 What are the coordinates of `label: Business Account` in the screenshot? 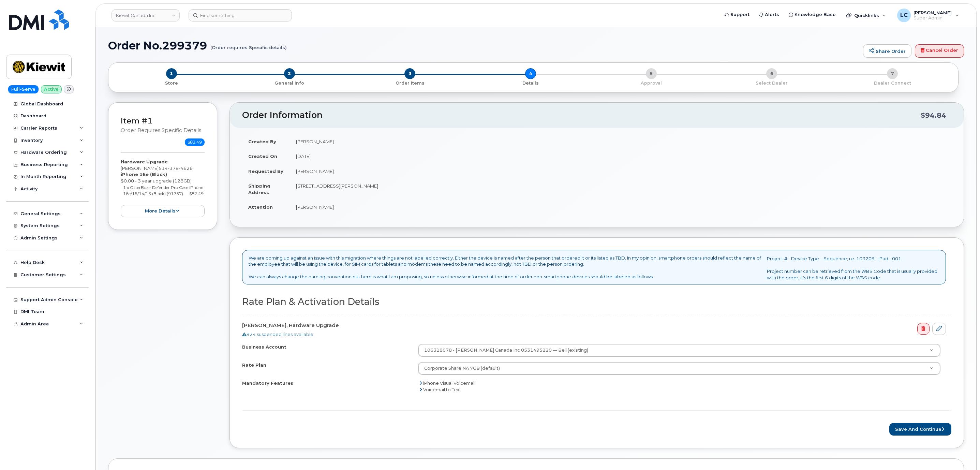 It's located at (264, 347).